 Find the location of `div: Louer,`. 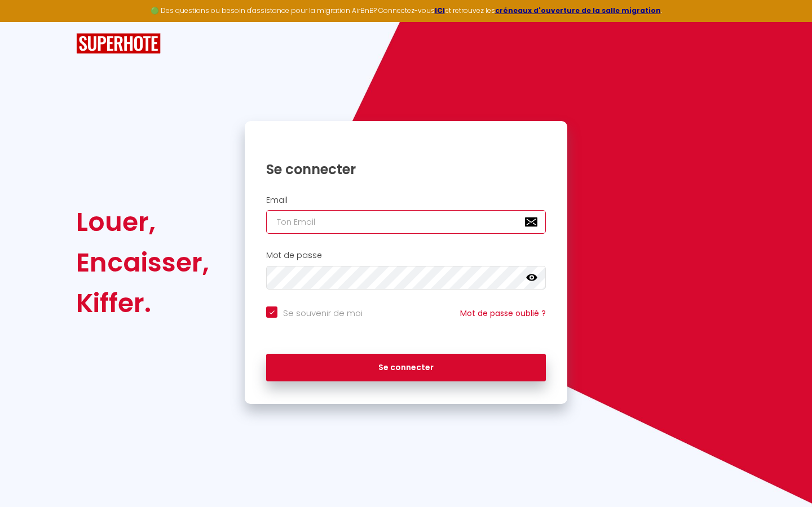

div: Louer, is located at coordinates (143, 222).